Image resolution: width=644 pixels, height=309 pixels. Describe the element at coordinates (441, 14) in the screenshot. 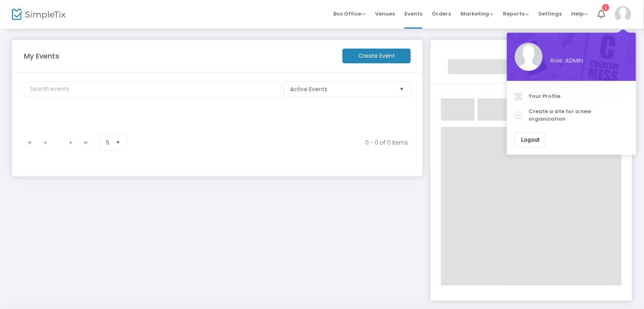

I see `span: Orders` at that location.